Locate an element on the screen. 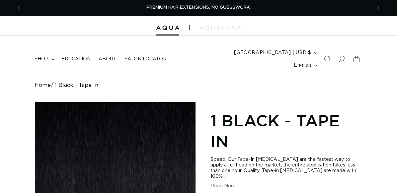 The image size is (397, 193). h1: 1 Black - Tape In is located at coordinates (286, 131).